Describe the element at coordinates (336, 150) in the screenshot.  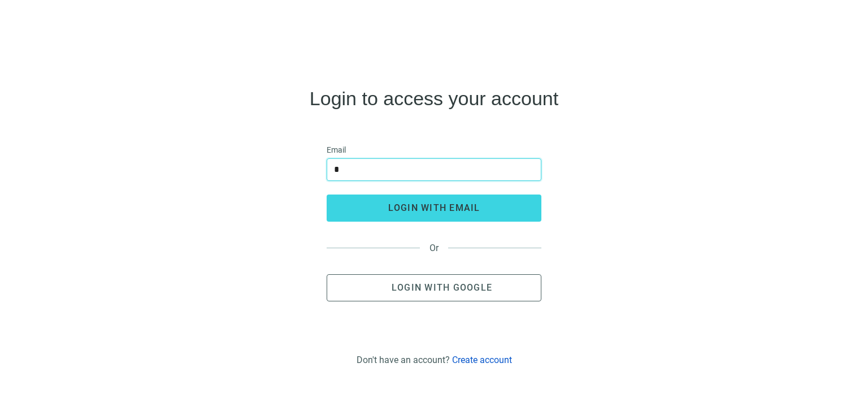
I see `span: Email` at that location.